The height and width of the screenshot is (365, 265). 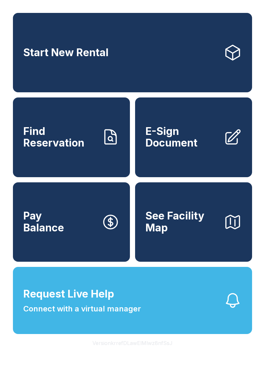 I want to click on span: Request Live Help, so click(x=68, y=294).